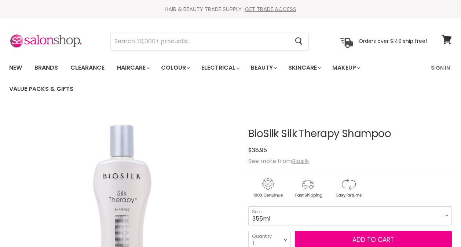  I want to click on span: See more from, so click(279, 161).